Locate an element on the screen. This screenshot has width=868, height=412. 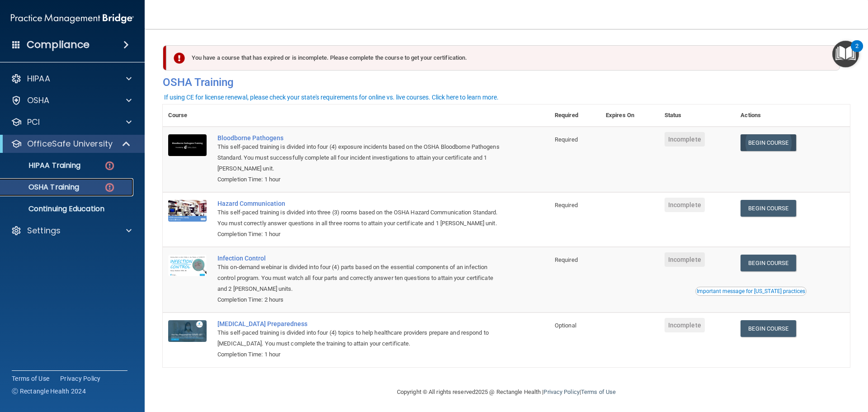
a: Infection Control is located at coordinates (361, 259).